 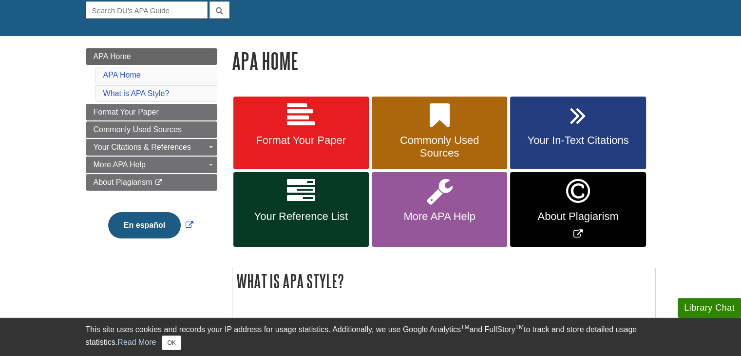 I want to click on button: En español, so click(x=144, y=225).